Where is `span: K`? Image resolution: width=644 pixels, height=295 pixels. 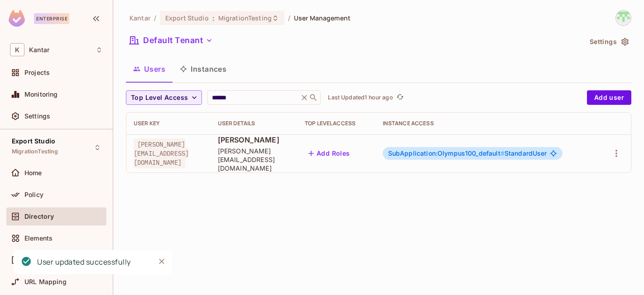 span: K is located at coordinates (17, 50).